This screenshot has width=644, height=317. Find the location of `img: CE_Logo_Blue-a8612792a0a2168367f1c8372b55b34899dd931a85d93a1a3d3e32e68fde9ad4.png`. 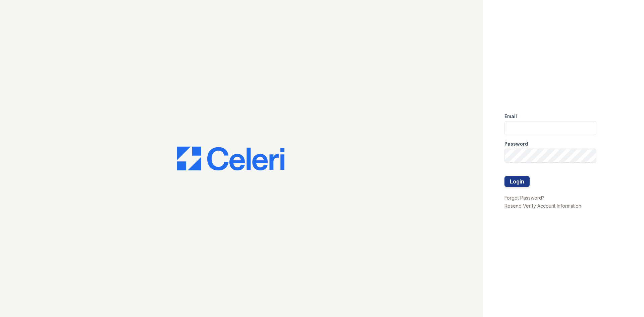

img: CE_Logo_Blue-a8612792a0a2168367f1c8372b55b34899dd931a85d93a1a3d3e32e68fde9ad4.png is located at coordinates (231, 159).